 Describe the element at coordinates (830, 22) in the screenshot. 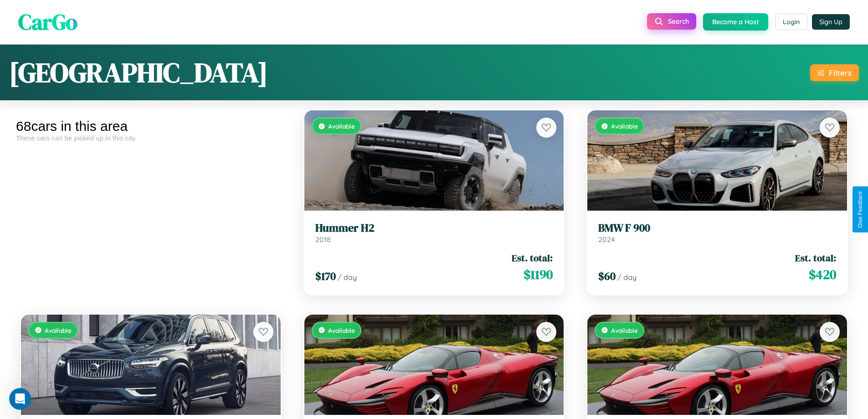

I see `button: Sign Up` at that location.